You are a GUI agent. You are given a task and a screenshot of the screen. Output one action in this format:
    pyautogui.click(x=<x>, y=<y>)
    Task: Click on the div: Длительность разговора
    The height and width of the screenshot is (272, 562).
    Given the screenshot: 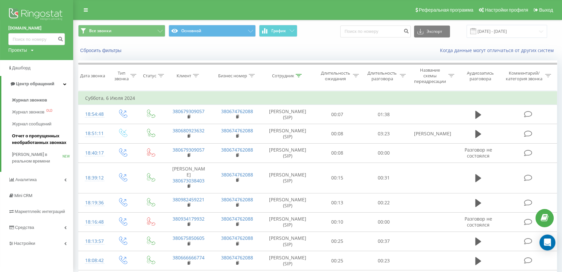 What is the action you would take?
    pyautogui.click(x=382, y=76)
    